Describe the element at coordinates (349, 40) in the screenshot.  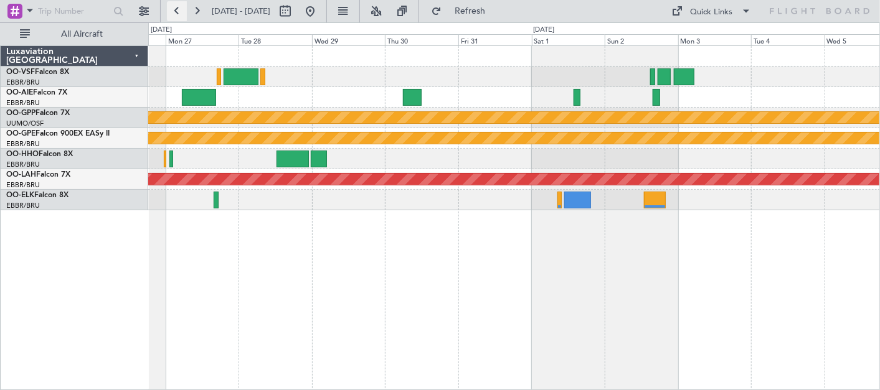
I see `div: Wed 29` at that location.